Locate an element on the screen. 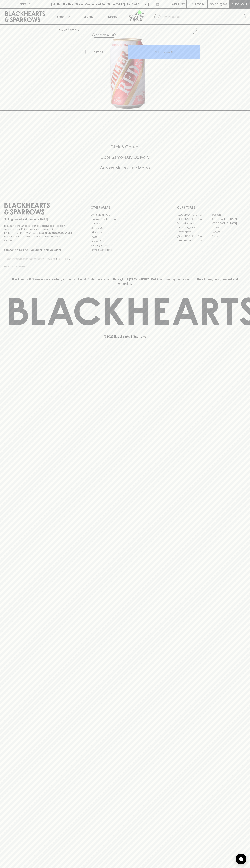 The height and width of the screenshot is (868, 250). a: Gift Cards is located at coordinates (125, 232).